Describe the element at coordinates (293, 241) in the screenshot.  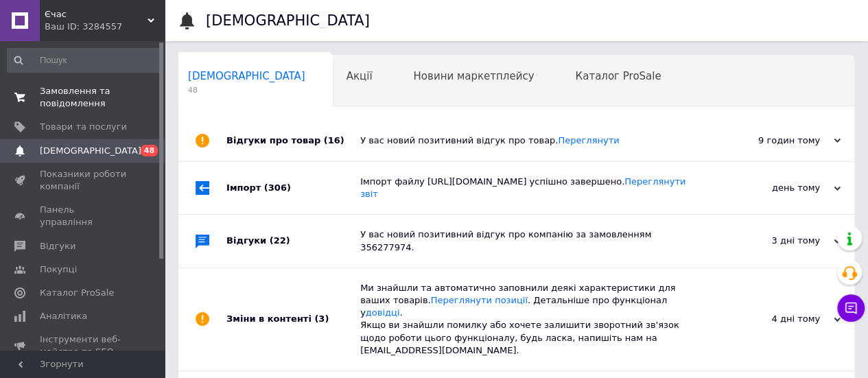
I see `div: Відгуки` at that location.